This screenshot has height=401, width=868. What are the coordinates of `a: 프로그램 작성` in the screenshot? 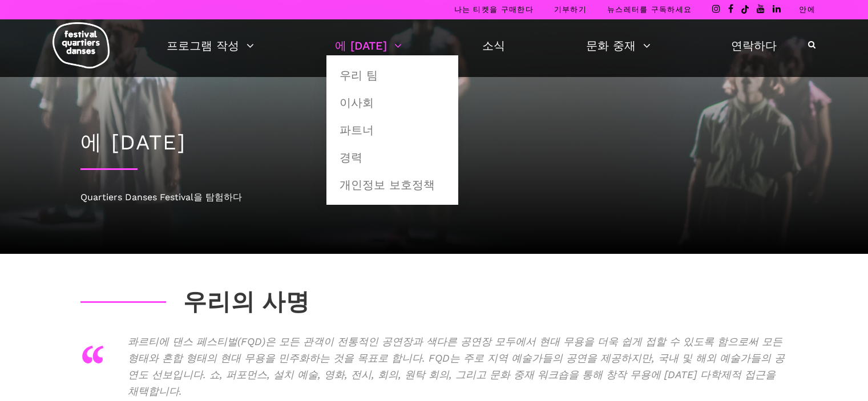 It's located at (210, 46).